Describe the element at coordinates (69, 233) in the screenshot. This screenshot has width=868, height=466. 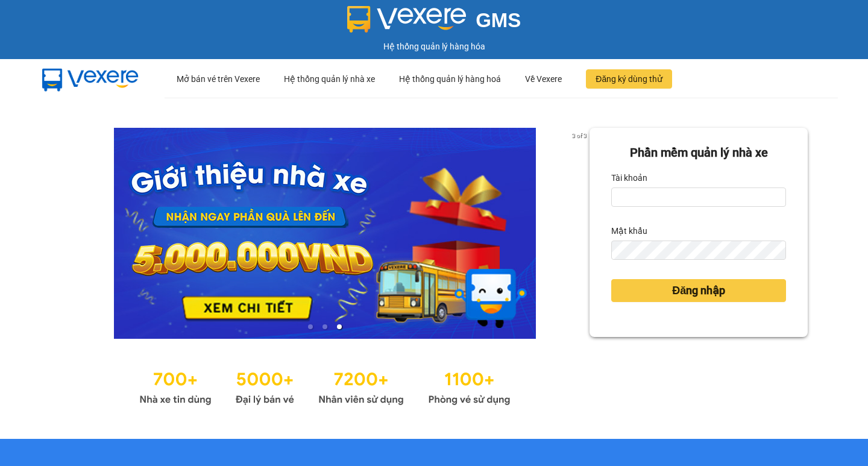
I see `button: previous slide / item` at that location.